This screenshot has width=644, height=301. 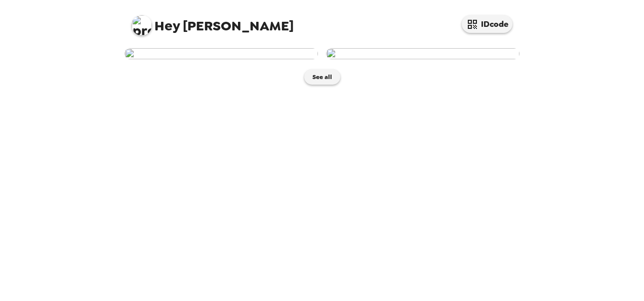 I want to click on img: user-275267, so click(x=221, y=54).